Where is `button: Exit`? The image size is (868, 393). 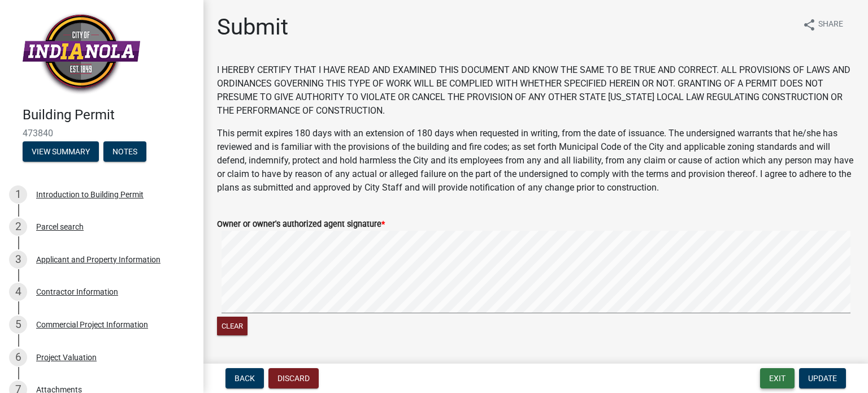
button: Exit is located at coordinates (777, 378).